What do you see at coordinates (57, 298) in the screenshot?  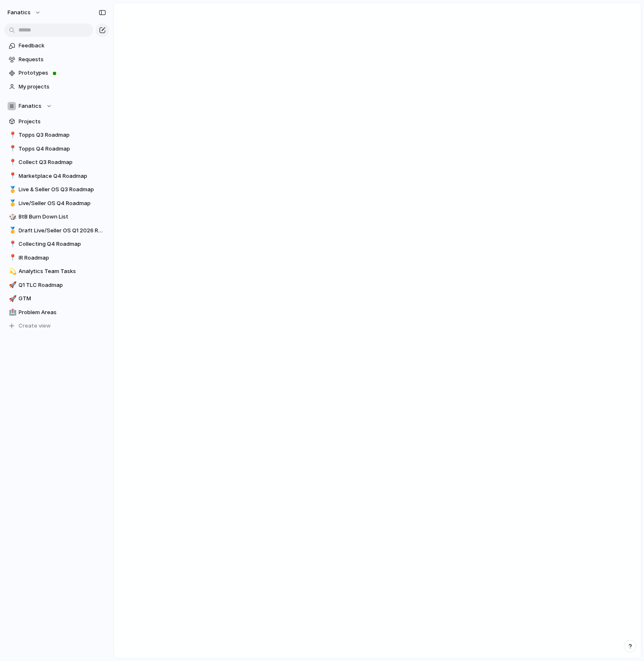 I see `a: 🚀GTM` at bounding box center [57, 298].